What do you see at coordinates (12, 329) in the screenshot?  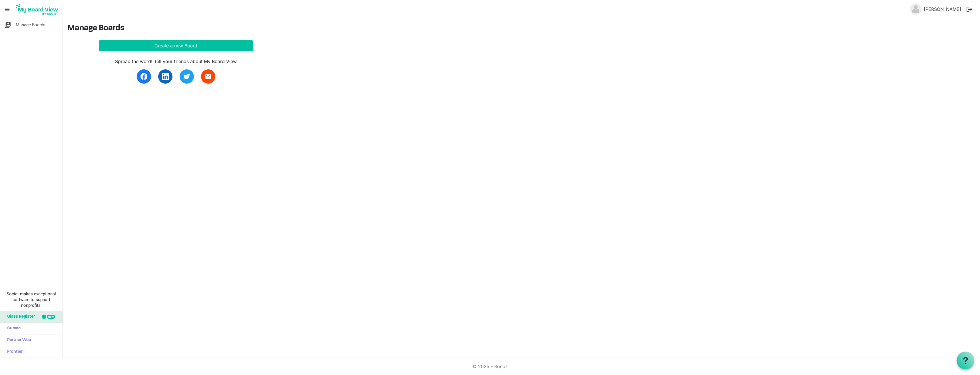 I see `span: Sumac` at bounding box center [12, 329].